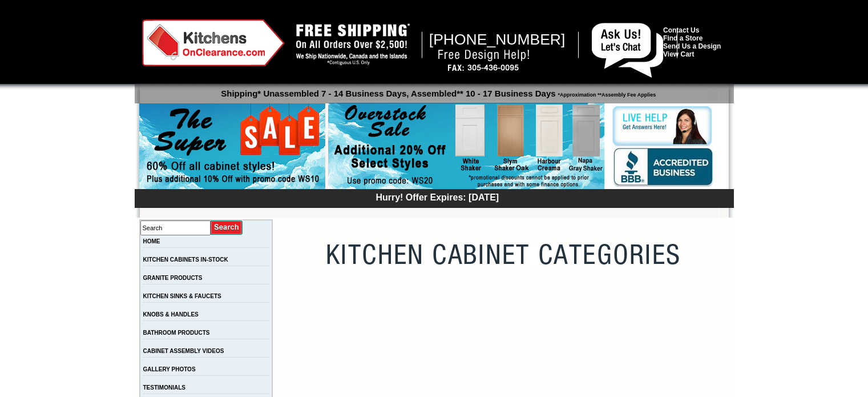  What do you see at coordinates (173, 277) in the screenshot?
I see `a: GRANITE PRODUCTS` at bounding box center [173, 277].